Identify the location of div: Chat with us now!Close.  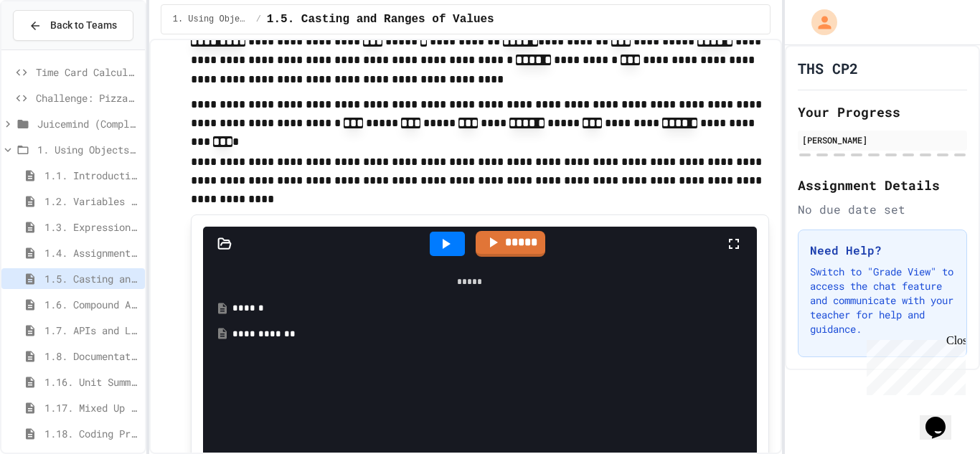
(52, 49).